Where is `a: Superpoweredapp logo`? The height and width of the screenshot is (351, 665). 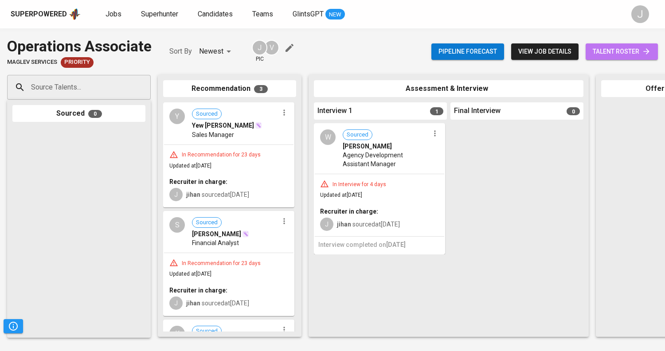
a: Superpoweredapp logo is located at coordinates (46, 14).